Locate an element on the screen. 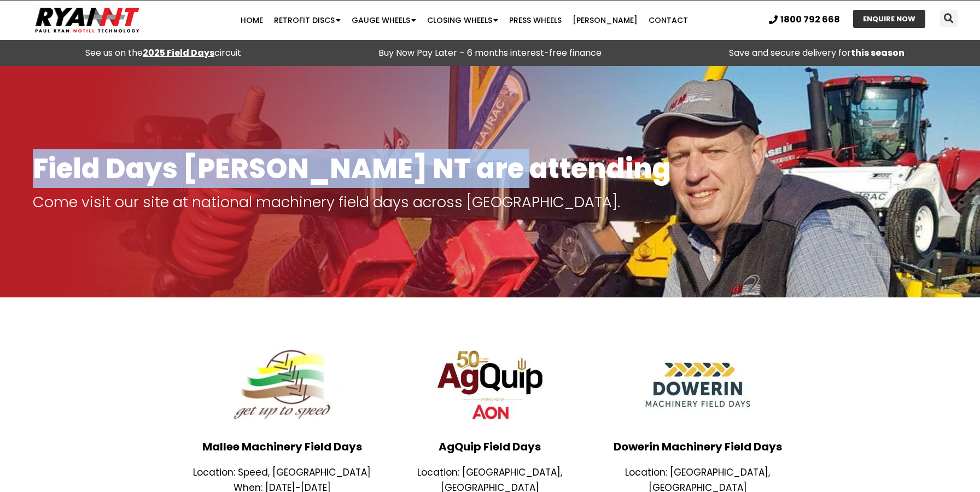  div: Search is located at coordinates (949, 19).